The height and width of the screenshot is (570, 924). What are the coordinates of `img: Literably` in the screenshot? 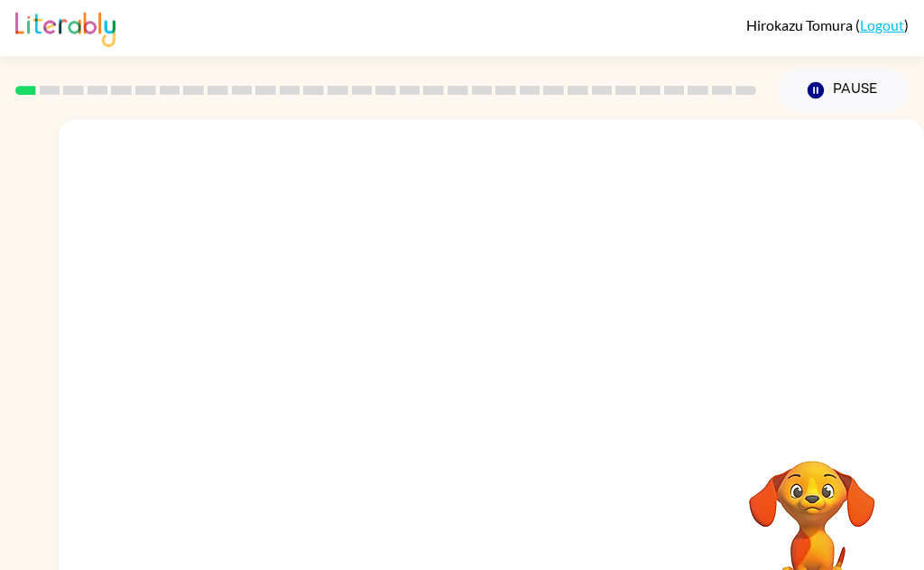 It's located at (65, 27).